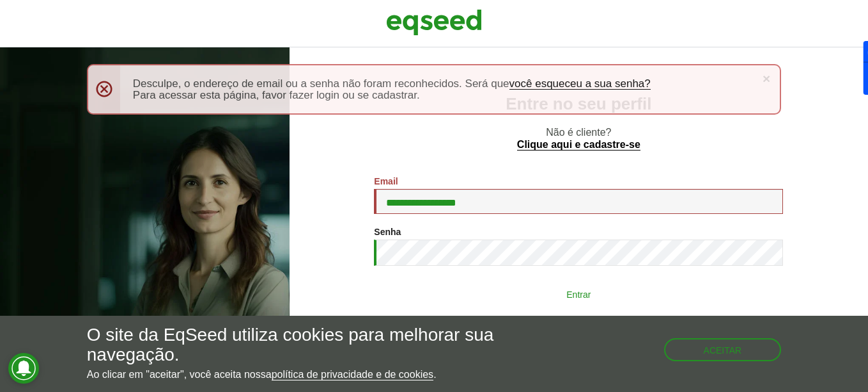 The image size is (868, 392). I want to click on button: Entrar, so click(579, 294).